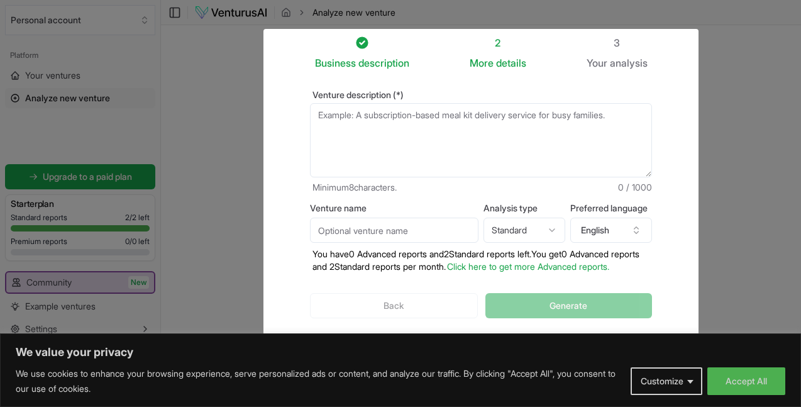 Image resolution: width=801 pixels, height=407 pixels. Describe the element at coordinates (481, 63) in the screenshot. I see `span: More` at that location.